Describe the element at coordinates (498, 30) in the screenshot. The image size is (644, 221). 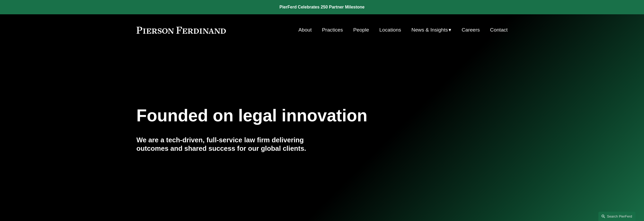
I see `a: Contact` at that location.